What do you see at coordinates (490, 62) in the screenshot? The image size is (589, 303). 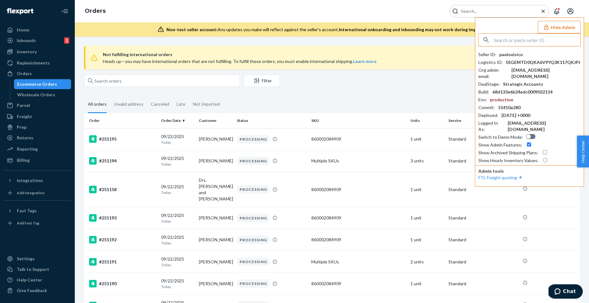 I see `div: Logistics ID :` at bounding box center [490, 62].